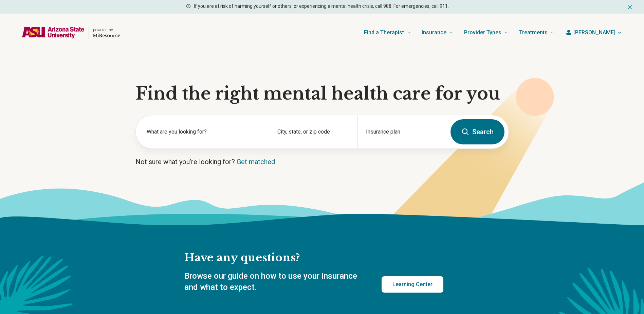 The image size is (644, 314). I want to click on p: Browse our guide on how to use your insurance and what to expect., so click(274, 281).